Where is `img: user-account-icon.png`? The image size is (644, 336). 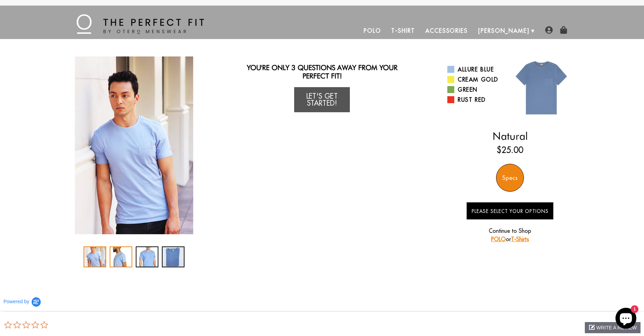 img: user-account-icon.png is located at coordinates (549, 30).